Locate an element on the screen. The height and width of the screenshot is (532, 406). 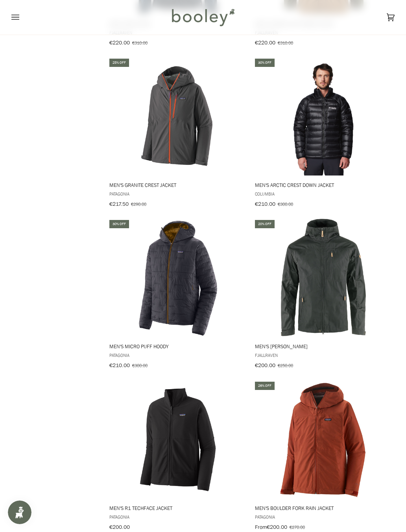
img: Booley is located at coordinates (203, 17).